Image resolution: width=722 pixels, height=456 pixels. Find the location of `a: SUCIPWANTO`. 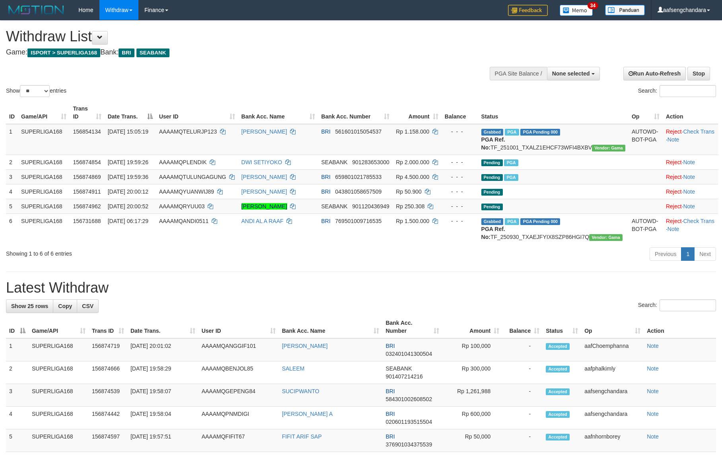

a: SUCIPWANTO is located at coordinates (301, 392).